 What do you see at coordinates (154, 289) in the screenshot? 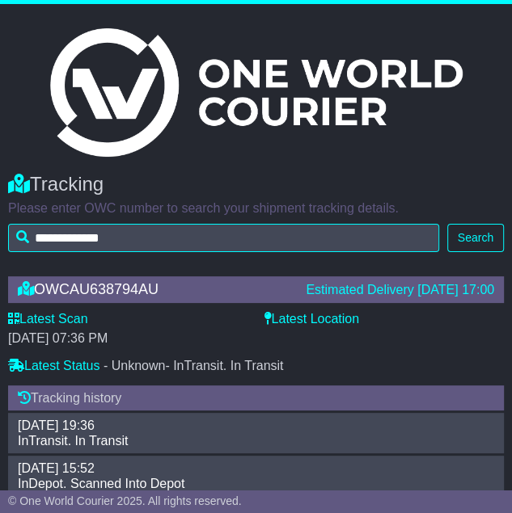
I see `div: OWCAU638794AU` at bounding box center [154, 289].